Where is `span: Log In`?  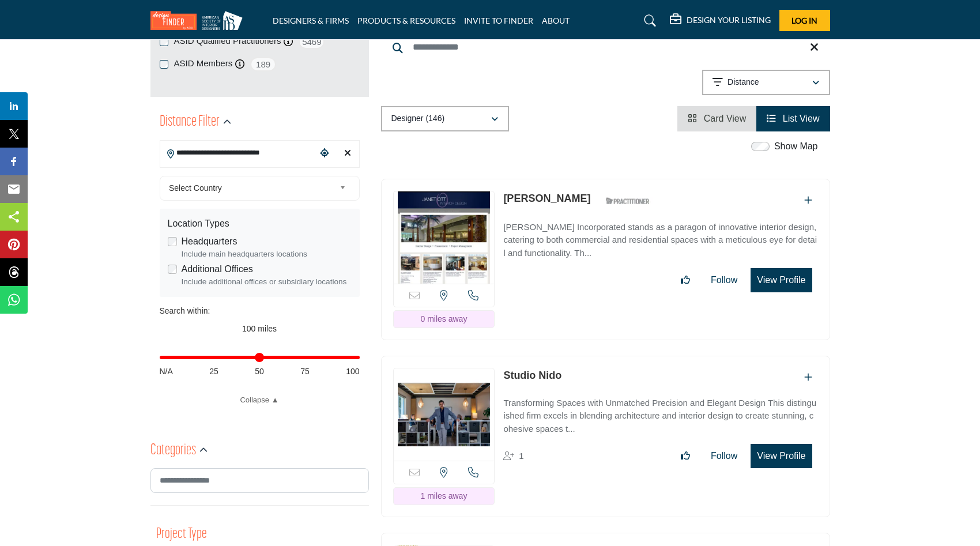
span: Log In is located at coordinates (804, 20).